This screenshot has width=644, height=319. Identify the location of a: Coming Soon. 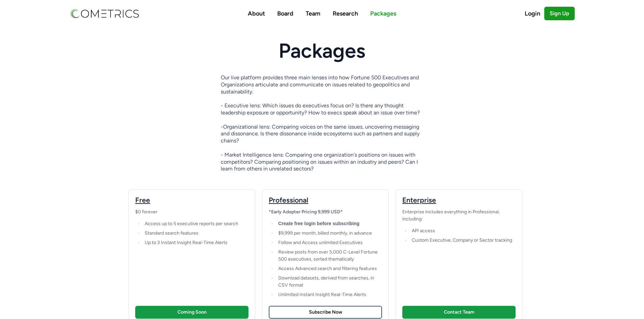
(192, 312).